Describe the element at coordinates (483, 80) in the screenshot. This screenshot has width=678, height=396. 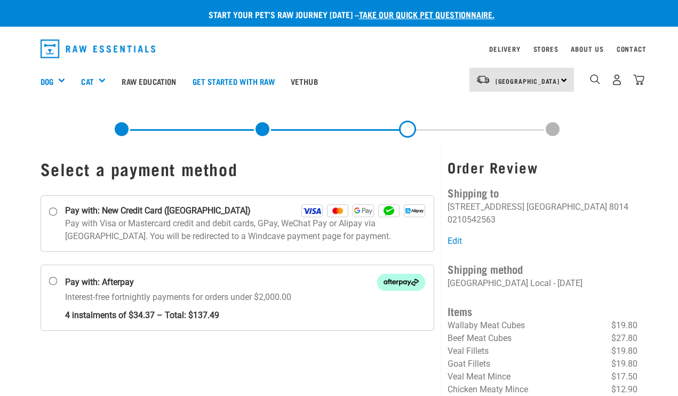
I see `img: van-moving.png` at that location.